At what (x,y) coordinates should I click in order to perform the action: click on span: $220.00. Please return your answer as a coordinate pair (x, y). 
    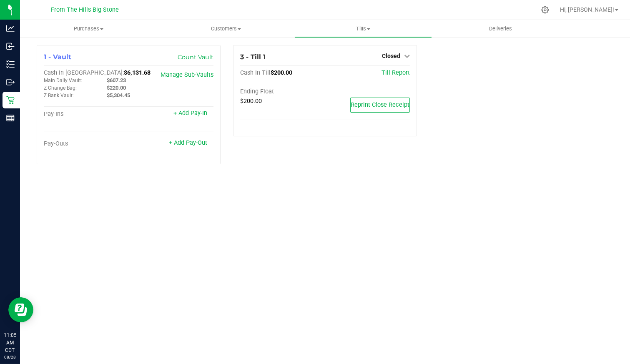
    Looking at the image, I should click on (116, 88).